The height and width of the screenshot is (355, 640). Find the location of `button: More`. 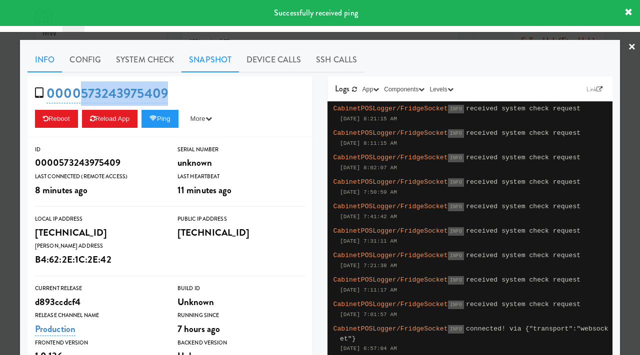

button: More is located at coordinates (201, 119).